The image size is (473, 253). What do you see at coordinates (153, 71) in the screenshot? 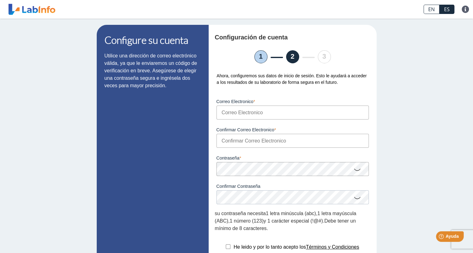
I see `p: Utilice una dirección de correo electrónico válida, ya que le enviaremos un código de verificació...` at bounding box center [153, 71].